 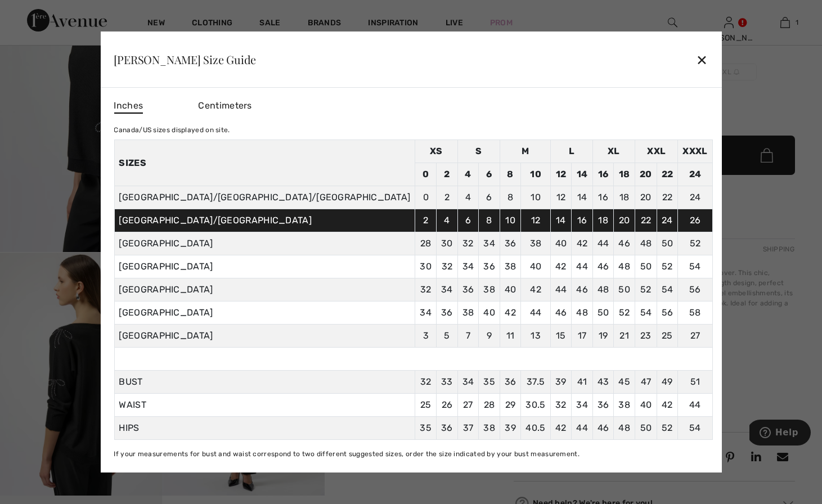 I want to click on td: 52, so click(x=646, y=290).